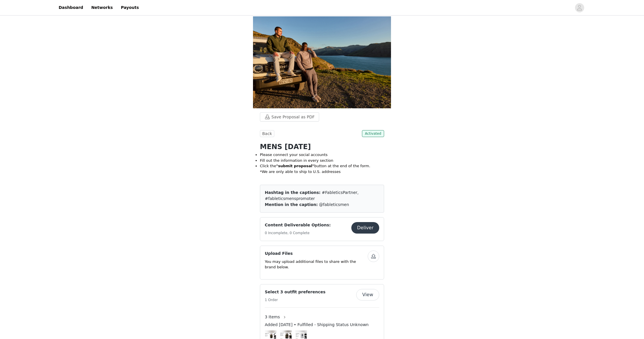  What do you see at coordinates (291, 204) in the screenshot?
I see `span: Mention in the caption:` at bounding box center [291, 204].